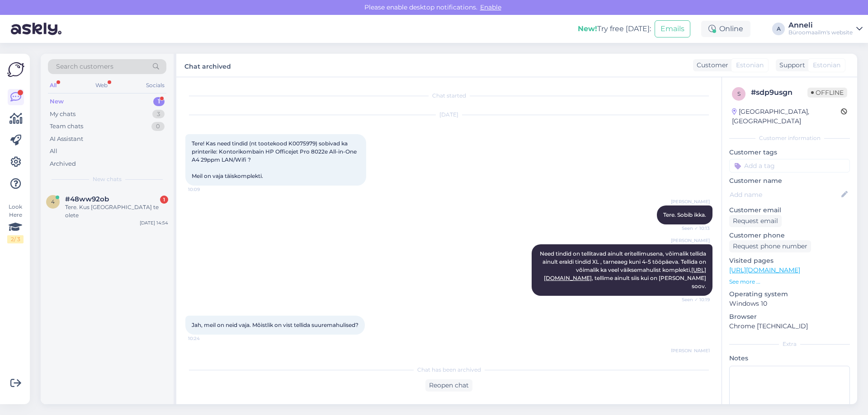 This screenshot has width=868, height=415. Describe the element at coordinates (789, 303) in the screenshot. I see `p: Windows 10` at that location.